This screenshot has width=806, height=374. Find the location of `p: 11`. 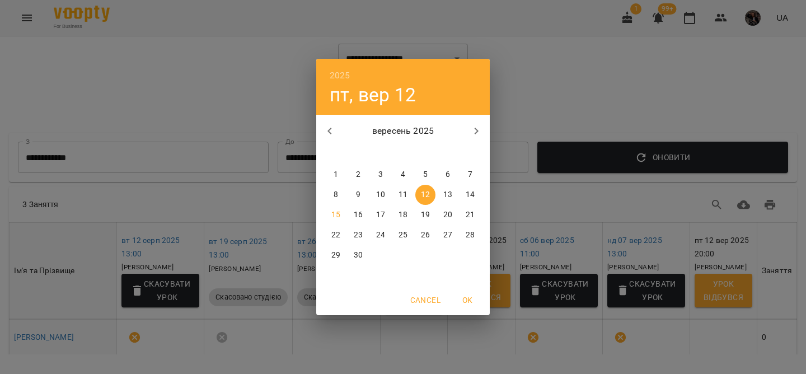

p: 11 is located at coordinates (403, 195).